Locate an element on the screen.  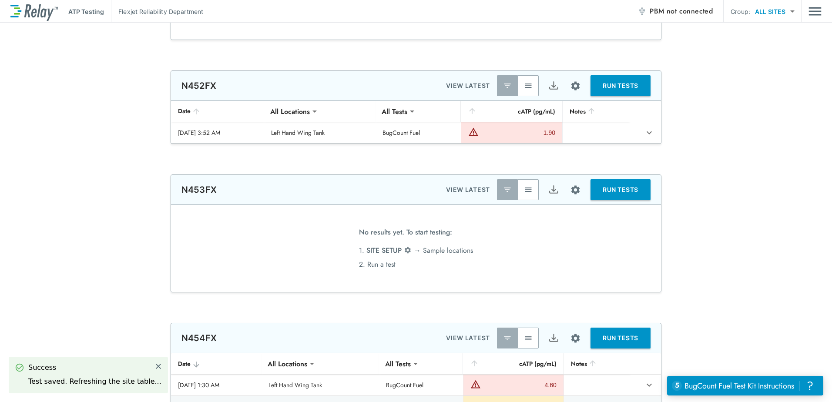
span: No results yet. To start testing: is located at coordinates (405, 234).